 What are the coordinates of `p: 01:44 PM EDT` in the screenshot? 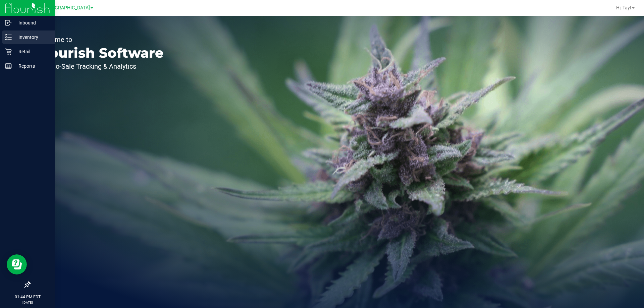 It's located at (27, 297).